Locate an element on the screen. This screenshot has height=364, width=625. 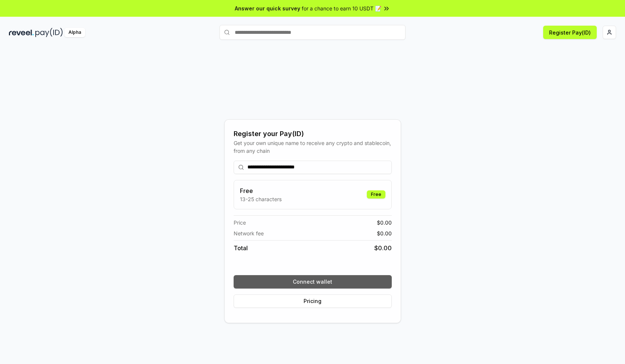
div: Register your Pay(ID) is located at coordinates (312, 134).